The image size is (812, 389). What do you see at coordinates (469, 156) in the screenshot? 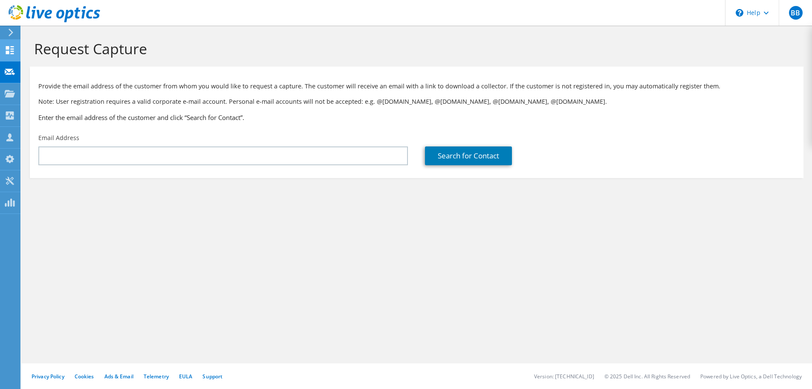
I see `a: Search for Contact` at bounding box center [469, 156].